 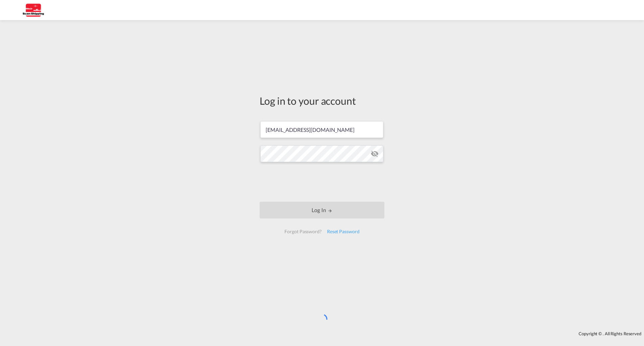 I want to click on input: Enter email/phone number, so click(x=322, y=130).